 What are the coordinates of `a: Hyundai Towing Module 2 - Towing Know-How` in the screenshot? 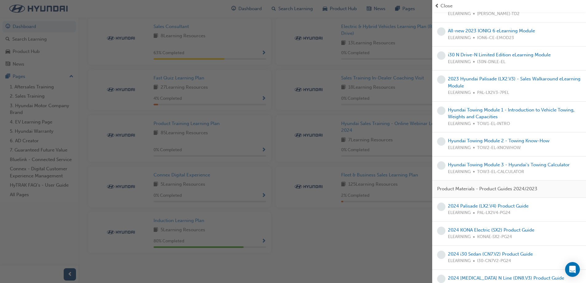 It's located at (499, 141).